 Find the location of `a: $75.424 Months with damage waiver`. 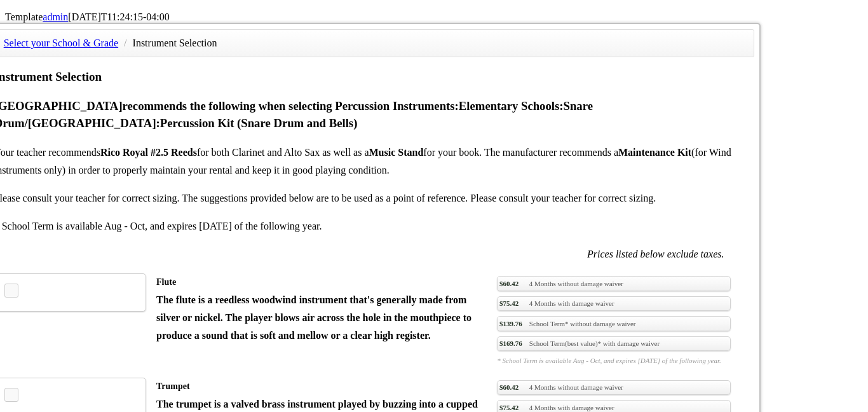

a: $75.424 Months with damage waiver is located at coordinates (613, 304).